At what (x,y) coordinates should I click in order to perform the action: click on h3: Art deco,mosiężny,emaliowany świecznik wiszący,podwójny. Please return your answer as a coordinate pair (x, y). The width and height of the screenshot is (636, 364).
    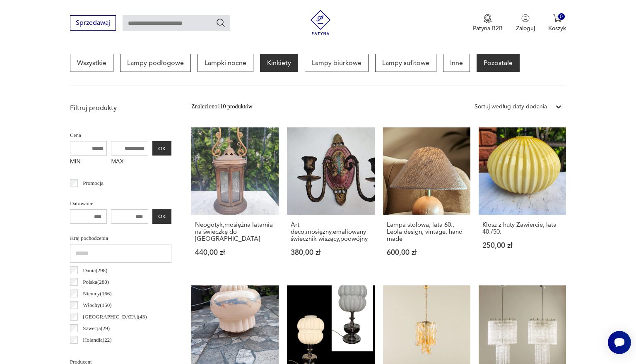
    Looking at the image, I should click on (331, 232).